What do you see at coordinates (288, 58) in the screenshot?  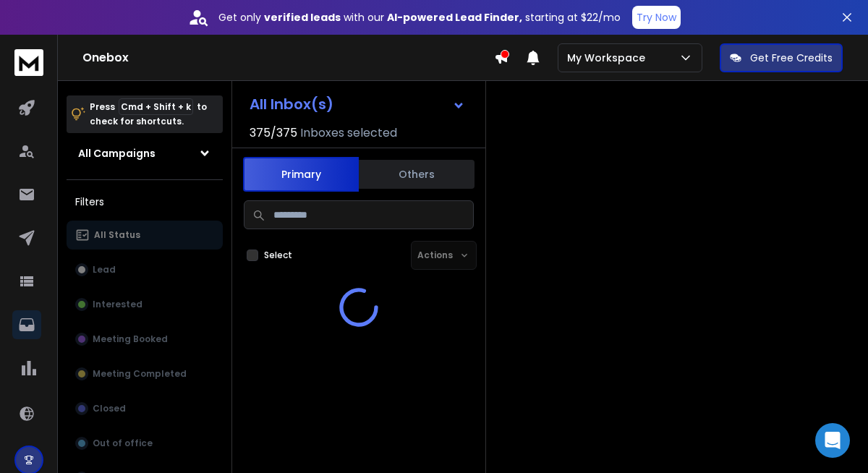 I see `h1: Onebox` at bounding box center [288, 58].